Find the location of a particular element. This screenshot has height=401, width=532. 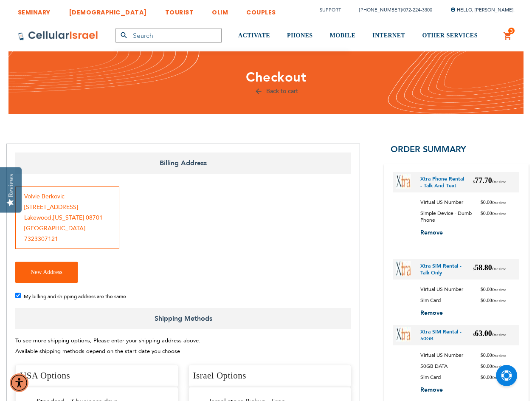

a: 072-224-3300 is located at coordinates (418, 9).